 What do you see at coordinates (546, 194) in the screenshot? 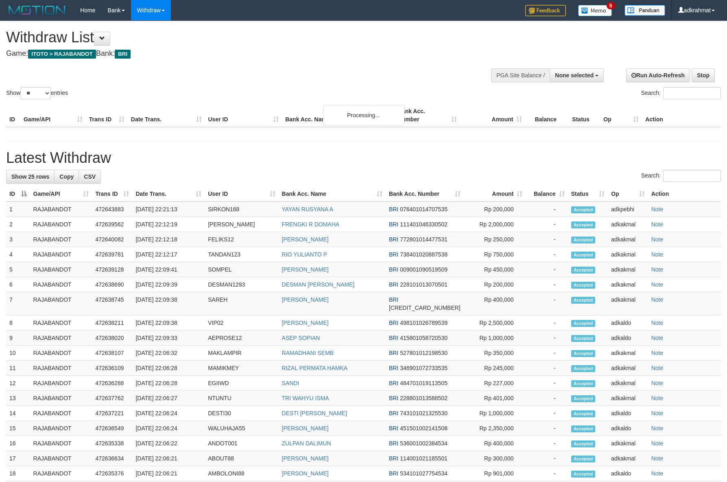
I see `th: Balance: activate to sort column ascending` at bounding box center [546, 194].